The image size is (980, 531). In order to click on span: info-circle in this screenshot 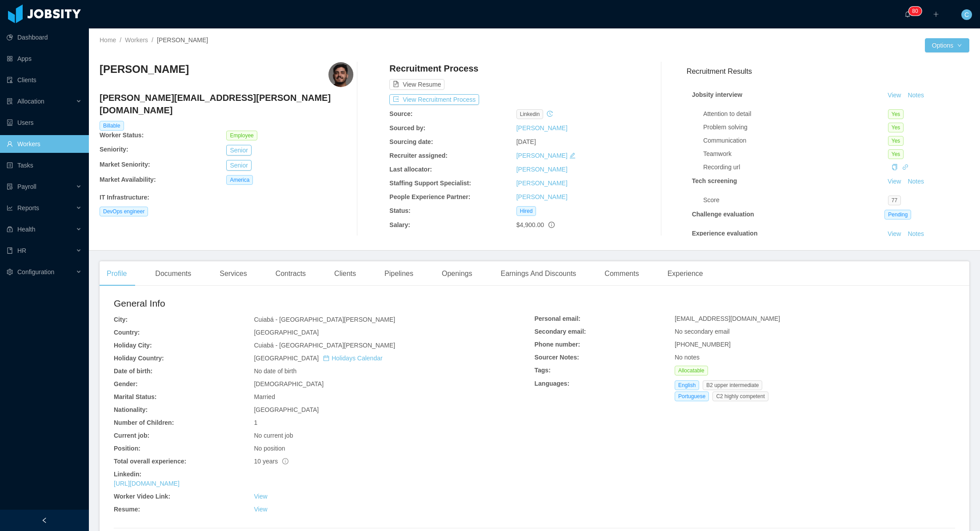, I will do `click(551, 224)`.